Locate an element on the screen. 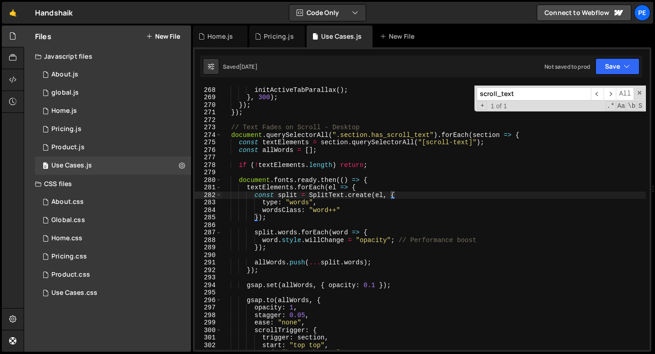 The height and width of the screenshot is (354, 655). div: 288 is located at coordinates (208, 240).